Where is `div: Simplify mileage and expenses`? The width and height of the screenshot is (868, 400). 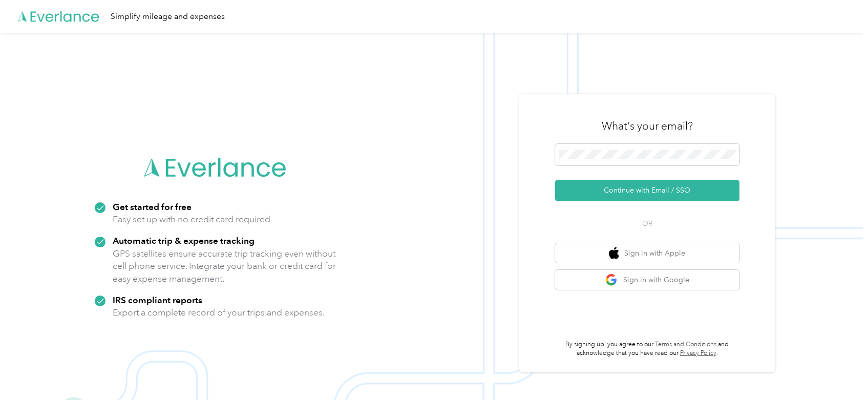
div: Simplify mileage and expenses is located at coordinates (168, 16).